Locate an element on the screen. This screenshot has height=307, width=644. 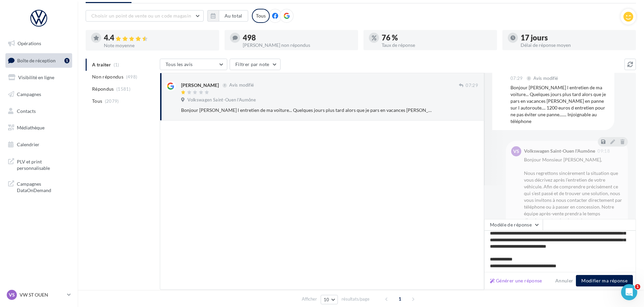
span: Afficher is located at coordinates (309, 299).